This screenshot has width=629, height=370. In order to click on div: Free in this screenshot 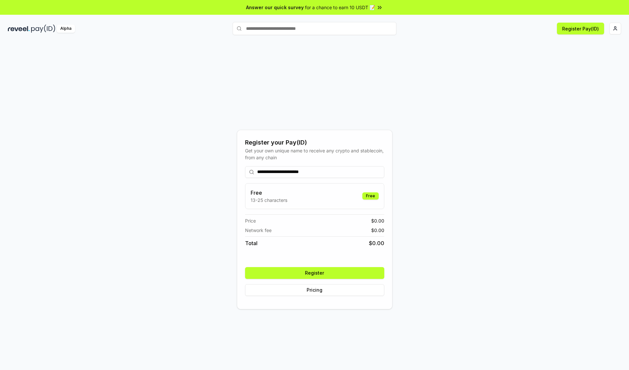, I will do `click(370, 196)`.